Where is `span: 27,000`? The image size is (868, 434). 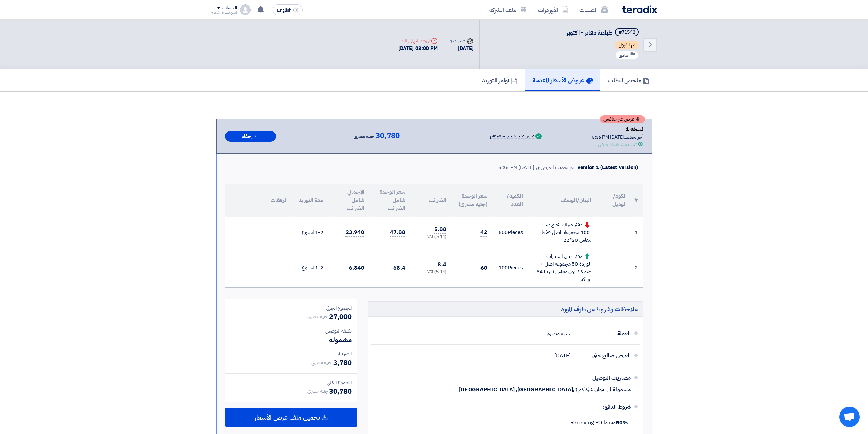
span: 27,000 is located at coordinates (340, 317).